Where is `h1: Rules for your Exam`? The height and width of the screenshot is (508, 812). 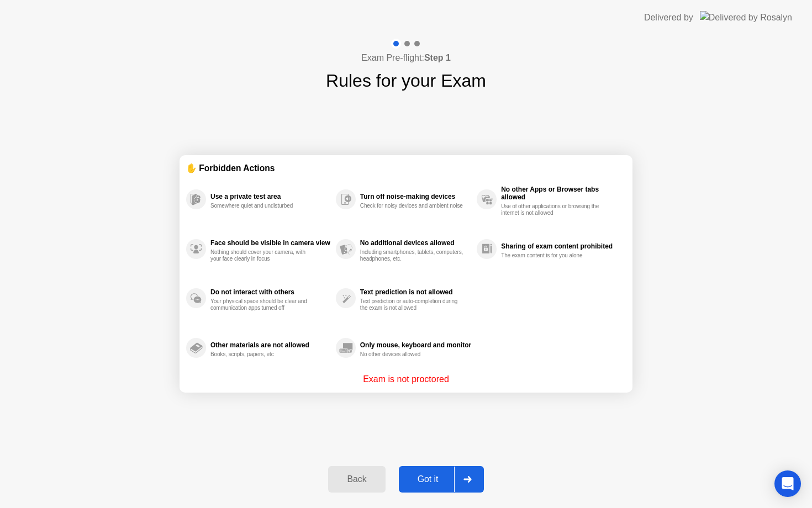
h1: Rules for your Exam is located at coordinates (406, 81).